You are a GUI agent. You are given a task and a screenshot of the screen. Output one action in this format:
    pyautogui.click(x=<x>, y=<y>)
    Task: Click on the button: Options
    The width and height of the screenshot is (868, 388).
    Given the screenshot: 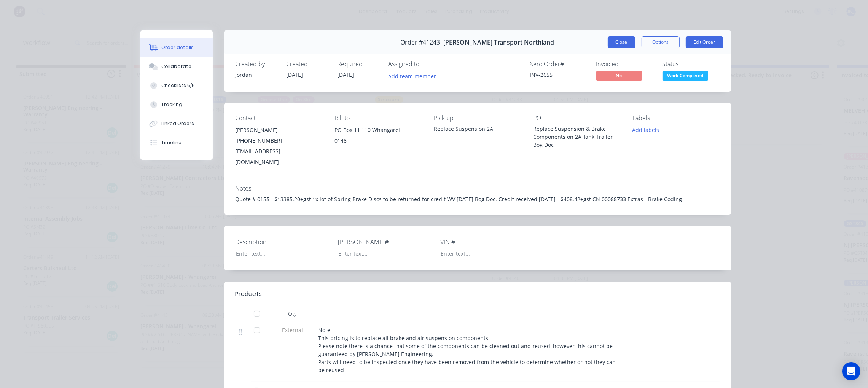 What is the action you would take?
    pyautogui.click(x=661, y=42)
    